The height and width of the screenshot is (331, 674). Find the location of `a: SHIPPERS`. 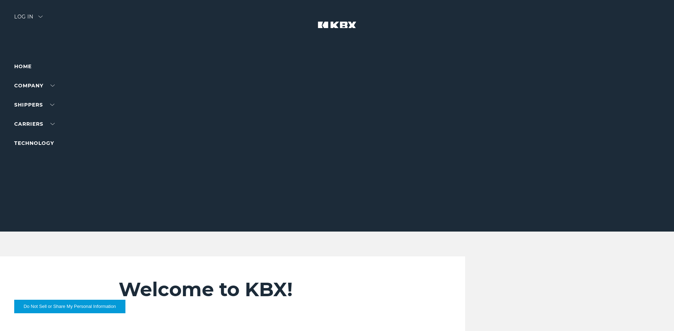

a: SHIPPERS is located at coordinates (34, 105).